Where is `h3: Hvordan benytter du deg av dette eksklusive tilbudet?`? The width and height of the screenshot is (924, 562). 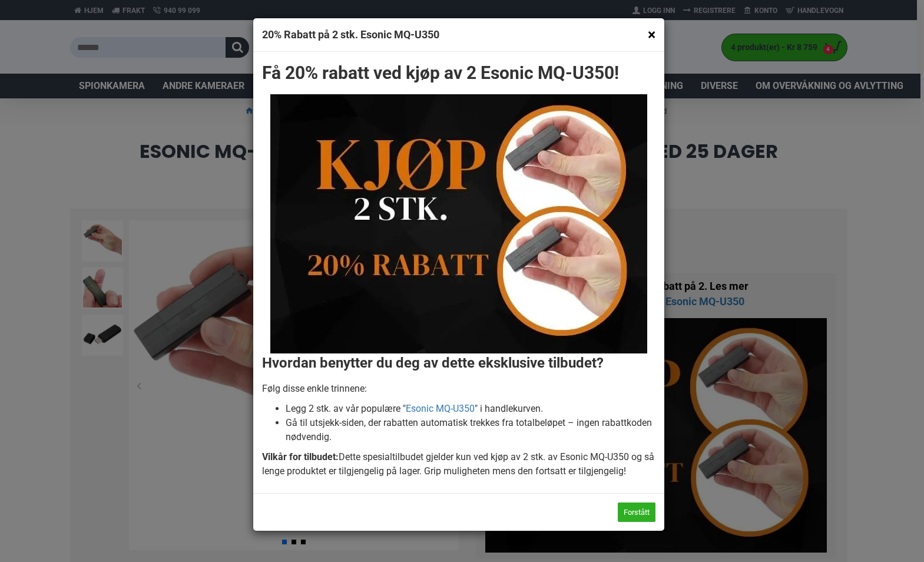 h3: Hvordan benytter du deg av dette eksklusive tilbudet? is located at coordinates (459, 364).